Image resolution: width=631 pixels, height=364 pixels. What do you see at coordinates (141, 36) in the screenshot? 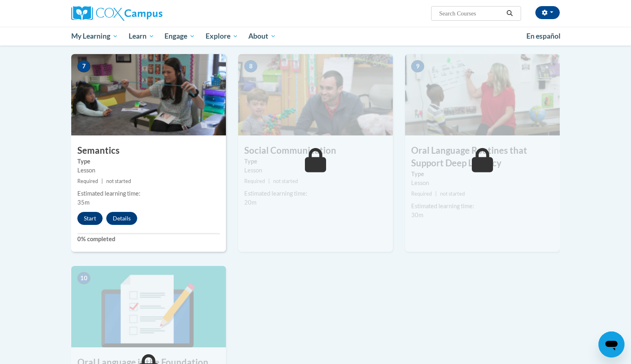
I see `a: Learn` at bounding box center [141, 36].